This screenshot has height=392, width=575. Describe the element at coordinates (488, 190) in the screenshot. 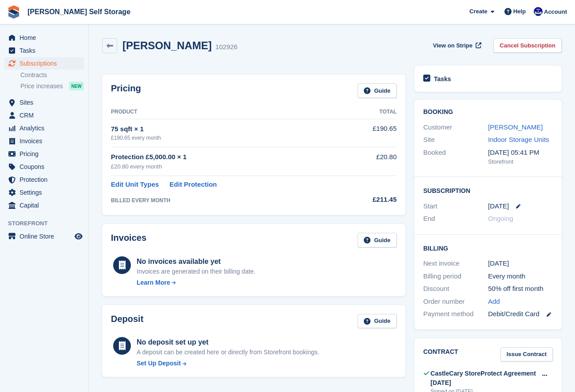

I see `h2: Subscription` at that location.